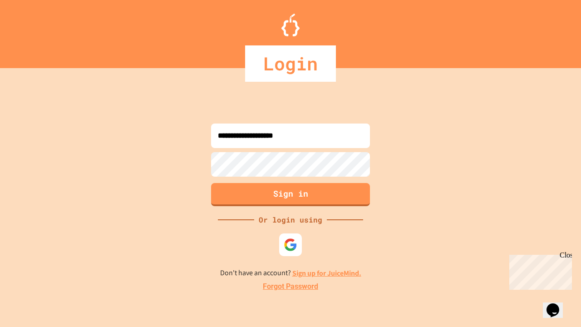 Image resolution: width=581 pixels, height=327 pixels. I want to click on button: Sign in, so click(290, 194).